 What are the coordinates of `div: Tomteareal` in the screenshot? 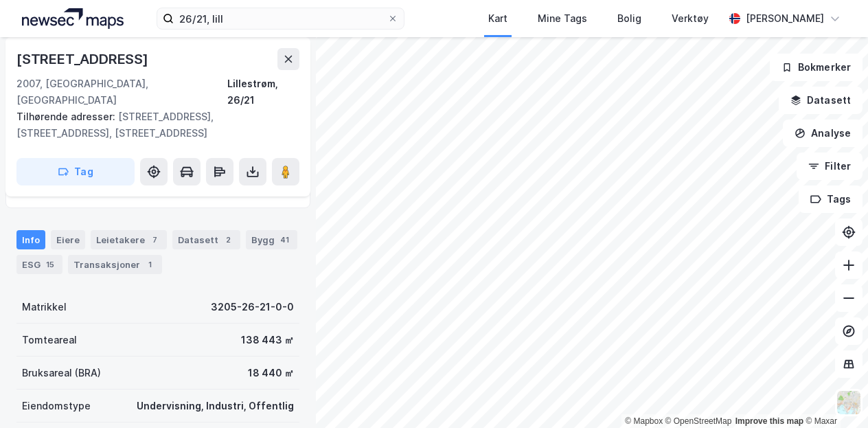 It's located at (49, 340).